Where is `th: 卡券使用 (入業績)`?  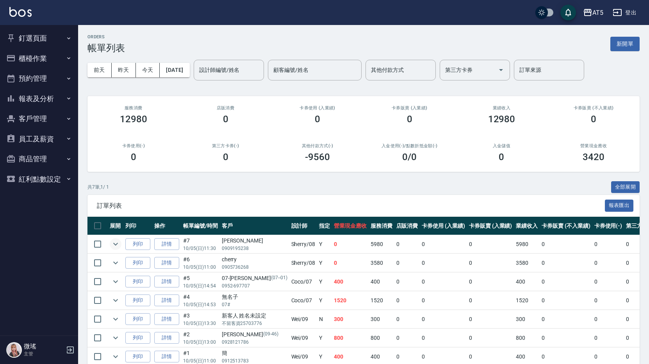
th: 卡券使用 (入業績) is located at coordinates (443, 226).